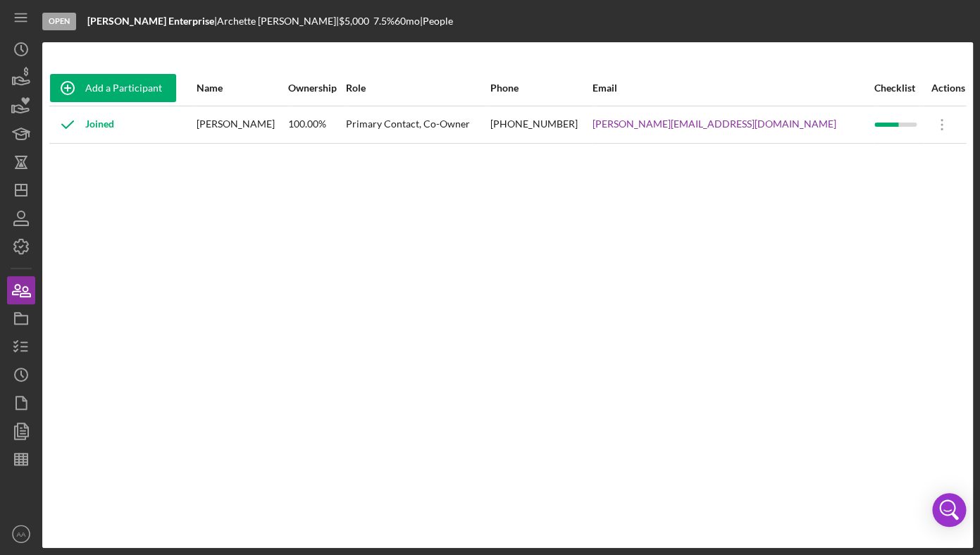  I want to click on div: Joined, so click(82, 124).